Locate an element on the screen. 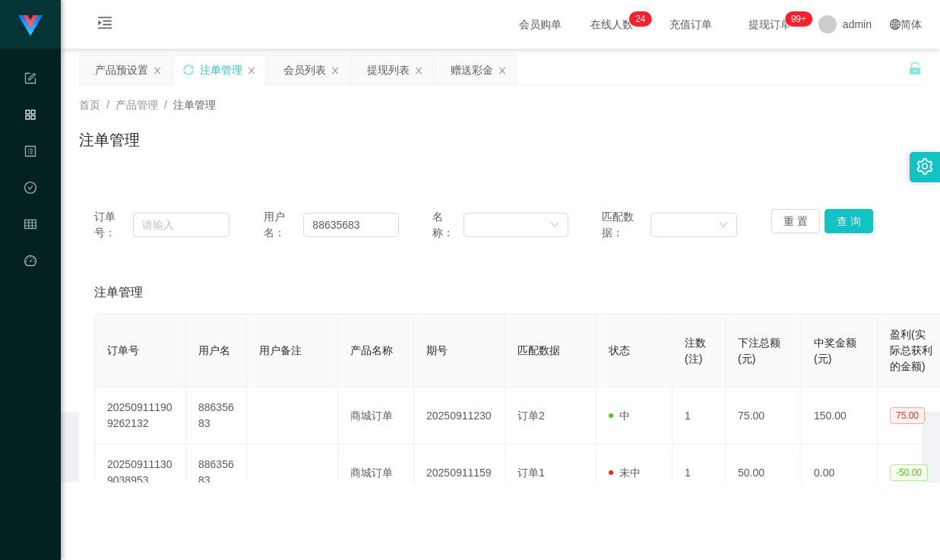 This screenshot has height=560, width=940. i: 图标: profile is located at coordinates (30, 153).